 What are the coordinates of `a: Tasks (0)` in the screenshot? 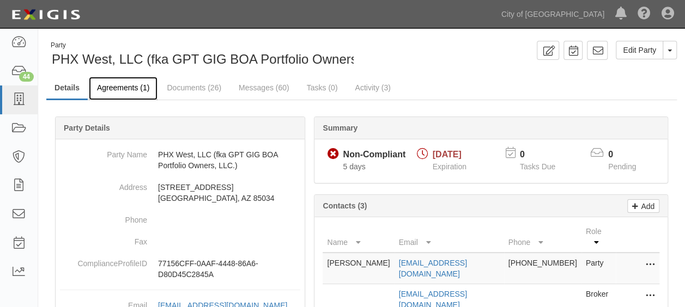 It's located at (322, 88).